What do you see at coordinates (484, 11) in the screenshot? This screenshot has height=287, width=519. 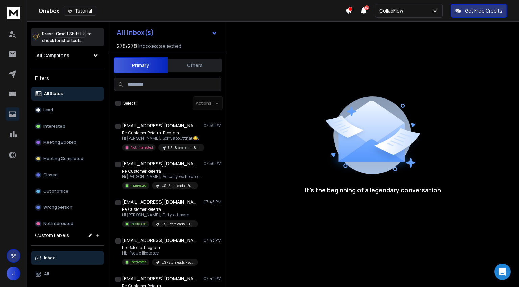 I see `p: Get Free Credits` at bounding box center [484, 11].